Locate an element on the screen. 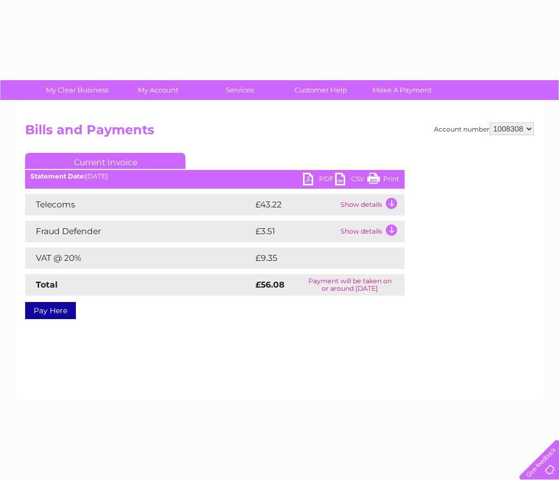 Image resolution: width=559 pixels, height=480 pixels. a: My Account is located at coordinates (158, 90).